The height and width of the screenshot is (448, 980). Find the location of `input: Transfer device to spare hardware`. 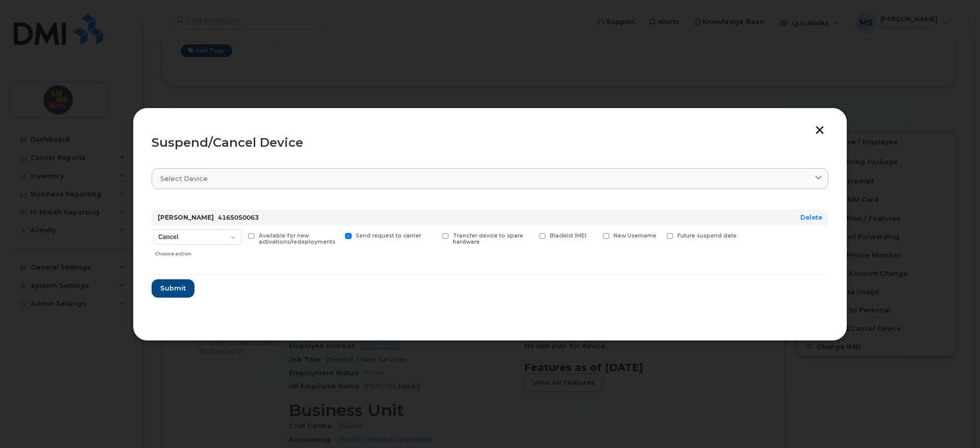

input: Transfer device to spare hardware is located at coordinates (432, 235).